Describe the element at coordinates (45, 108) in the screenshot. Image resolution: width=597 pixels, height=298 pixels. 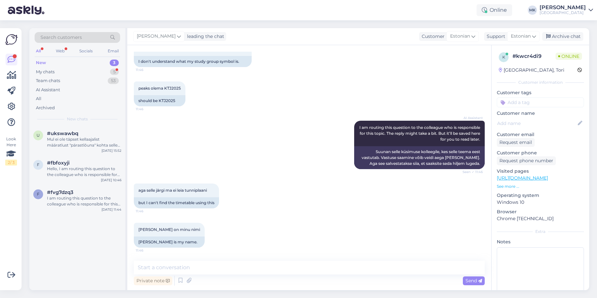
I see `div: Archived` at that location.